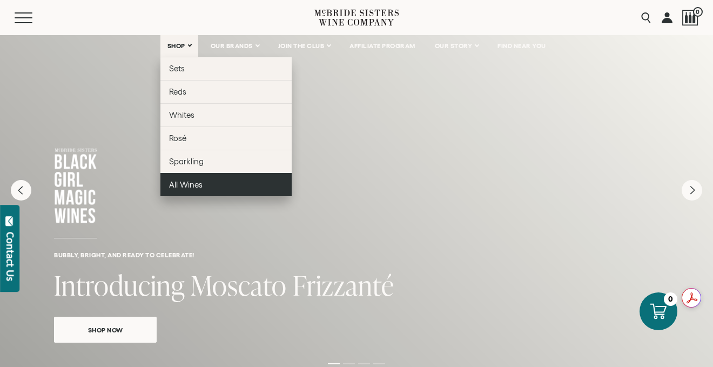 This screenshot has width=713, height=367. I want to click on a: Sets, so click(226, 68).